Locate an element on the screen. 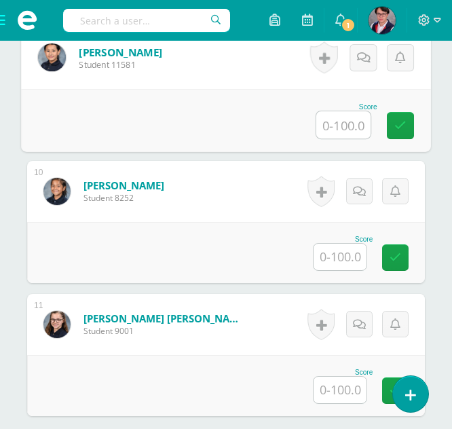  img: 3d5d3fbbf55797b71de552028b9912e0.png is located at coordinates (382, 20).